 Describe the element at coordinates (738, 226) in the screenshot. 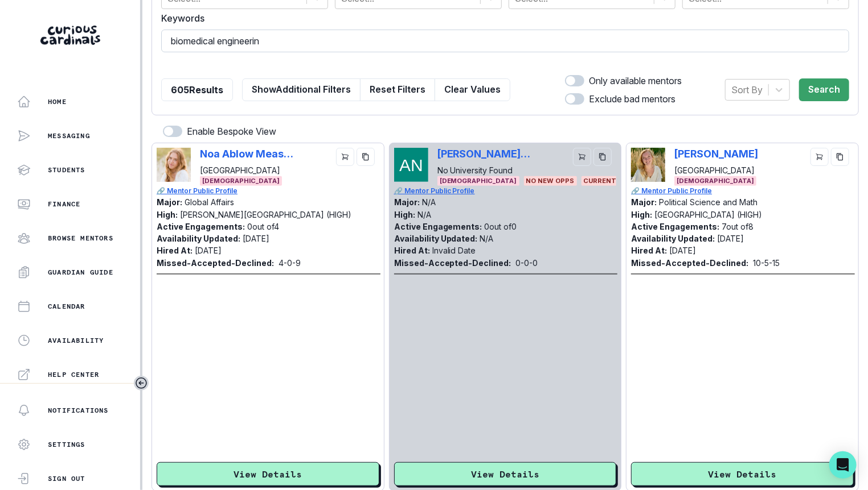

I see `p: 7 out of 8` at that location.